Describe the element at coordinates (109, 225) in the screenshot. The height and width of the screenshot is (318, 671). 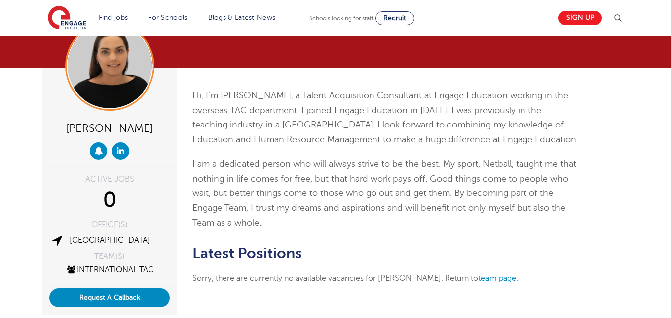
I see `div: OFFICE(S)` at that location.